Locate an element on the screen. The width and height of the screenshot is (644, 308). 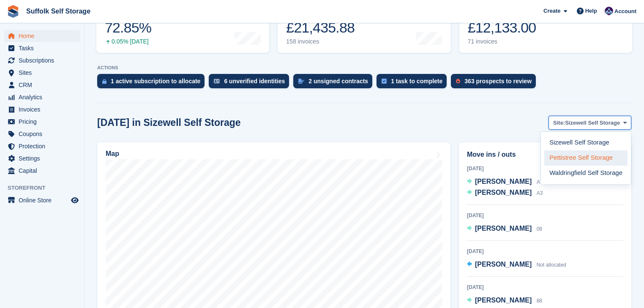
img: prospect-51fa495bee0391a8d652442698ab0144808aea92771e9ea1ae160a38d050c398.svg is located at coordinates (458, 81).